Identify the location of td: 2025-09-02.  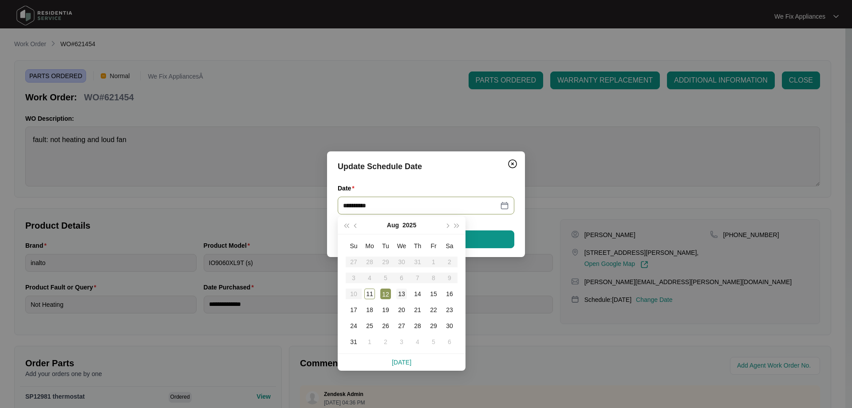
(386, 342).